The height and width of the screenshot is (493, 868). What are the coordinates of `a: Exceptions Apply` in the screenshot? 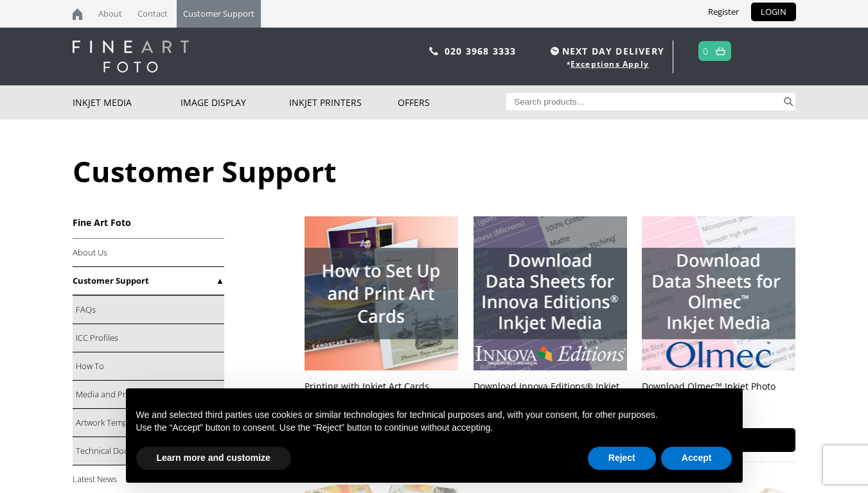 It's located at (609, 64).